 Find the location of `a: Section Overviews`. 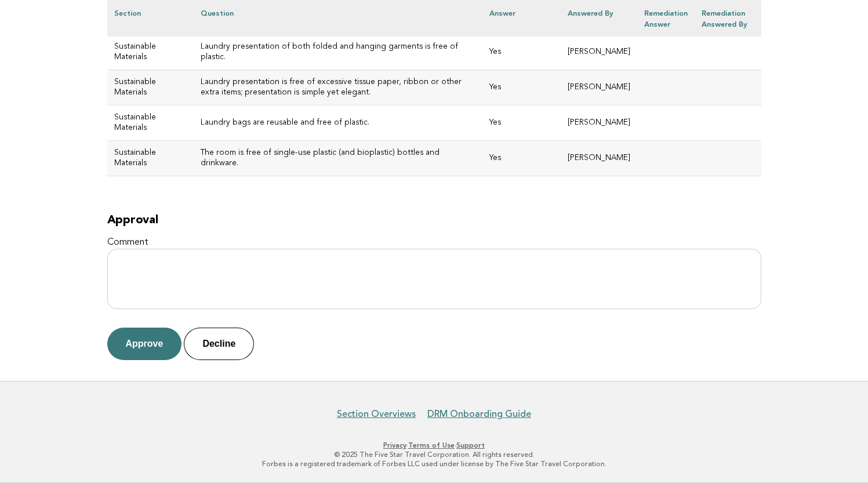

a: Section Overviews is located at coordinates (376, 414).